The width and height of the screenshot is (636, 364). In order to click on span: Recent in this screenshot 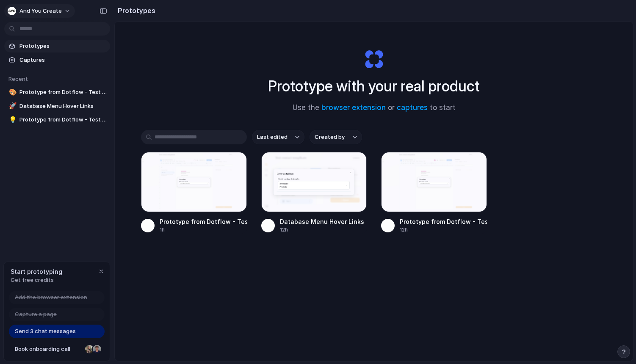, I will do `click(18, 79)`.